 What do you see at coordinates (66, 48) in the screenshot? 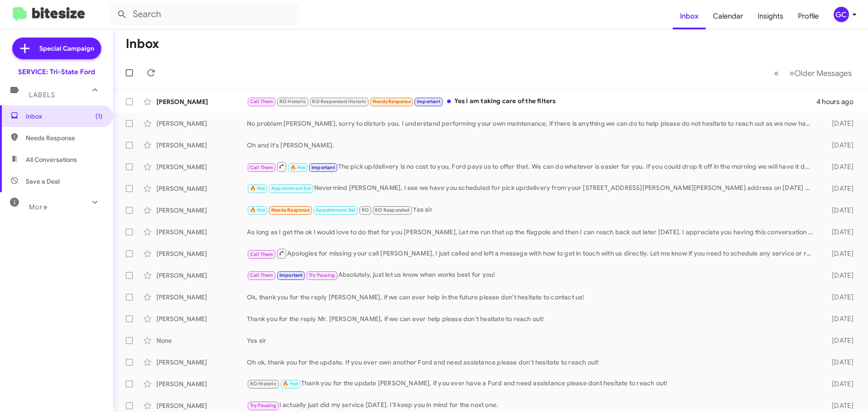
I see `span: Special Campaign` at bounding box center [66, 48].